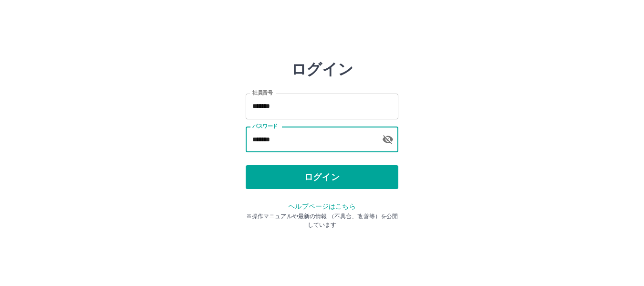  What do you see at coordinates (322, 220) in the screenshot?
I see `p: ※操作マニュアルや最新の情報 （不具合、改善等）を公開しています` at bounding box center [322, 220].